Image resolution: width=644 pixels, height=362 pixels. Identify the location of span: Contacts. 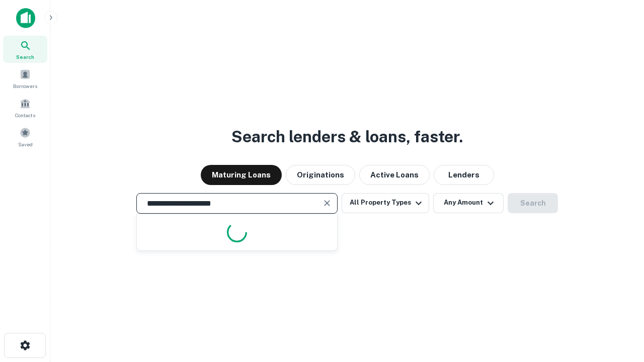
(25, 115).